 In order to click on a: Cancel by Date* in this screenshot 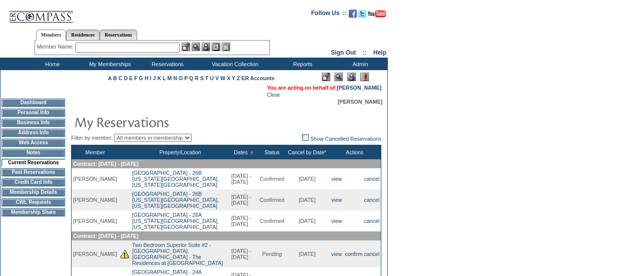, I will do `click(307, 152)`.